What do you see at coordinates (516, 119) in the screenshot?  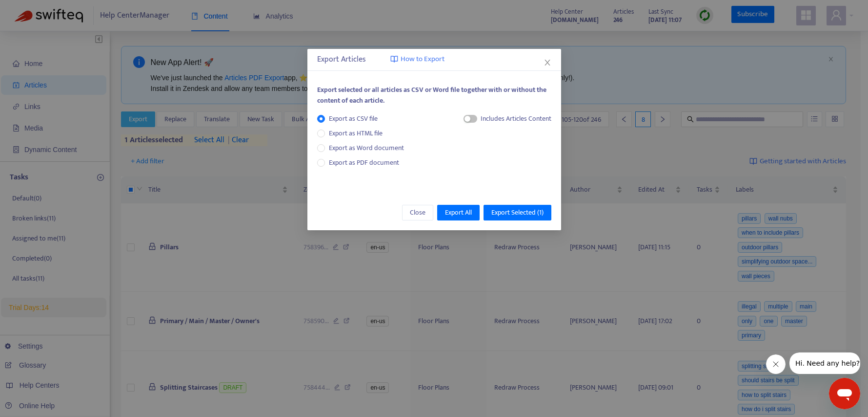 I see `div: Includes Articles Content` at bounding box center [516, 119].